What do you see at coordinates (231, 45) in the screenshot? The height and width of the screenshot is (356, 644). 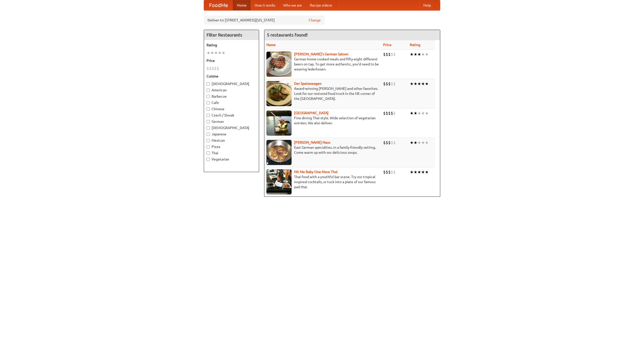 I see `h5: Rating` at bounding box center [231, 45].